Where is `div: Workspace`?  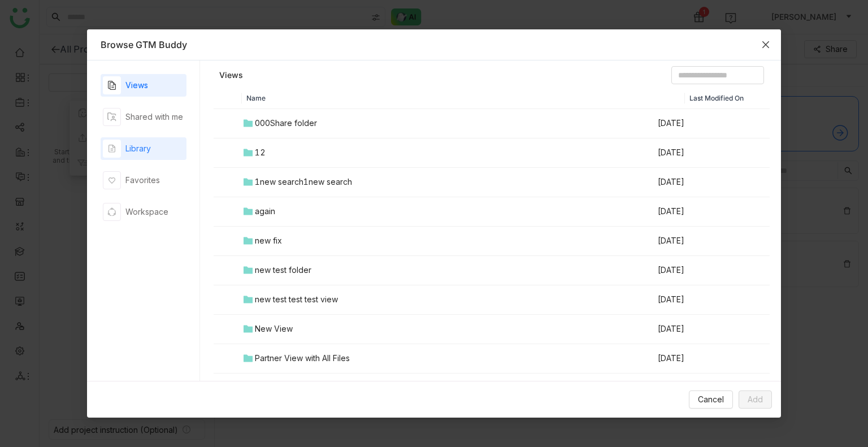
div: Workspace is located at coordinates (147, 212).